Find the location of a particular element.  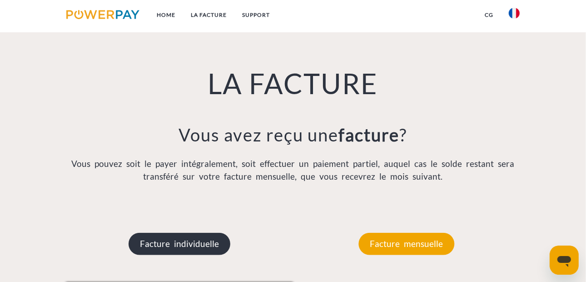

img: logo-powerpay.svg is located at coordinates (103, 15).